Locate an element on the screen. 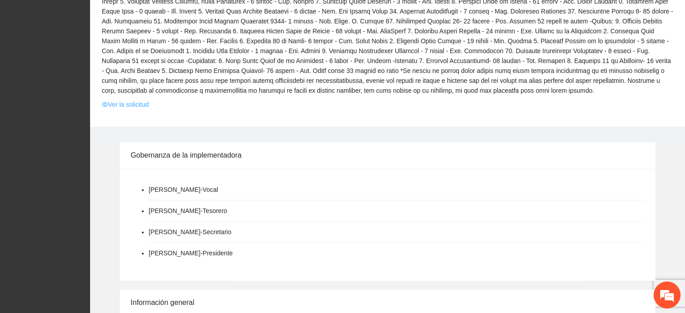 The width and height of the screenshot is (685, 313). div: Gobernanza de la implementadora is located at coordinates (387, 155).